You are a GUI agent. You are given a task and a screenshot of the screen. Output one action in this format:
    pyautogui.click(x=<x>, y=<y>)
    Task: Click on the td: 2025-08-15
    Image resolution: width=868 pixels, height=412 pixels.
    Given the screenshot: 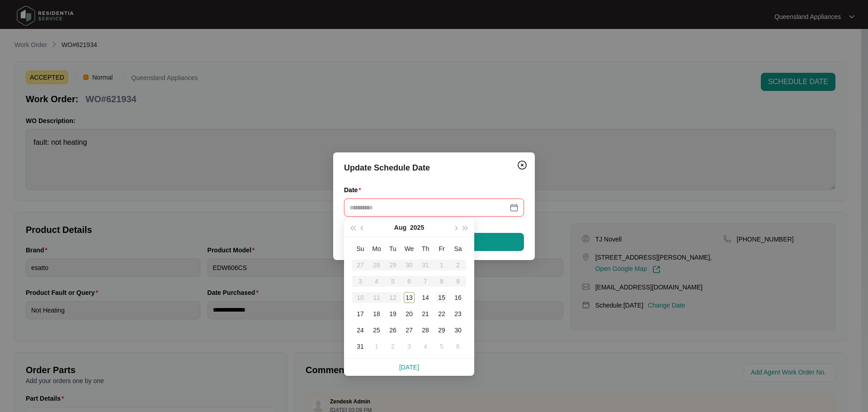 What is the action you would take?
    pyautogui.click(x=442, y=298)
    